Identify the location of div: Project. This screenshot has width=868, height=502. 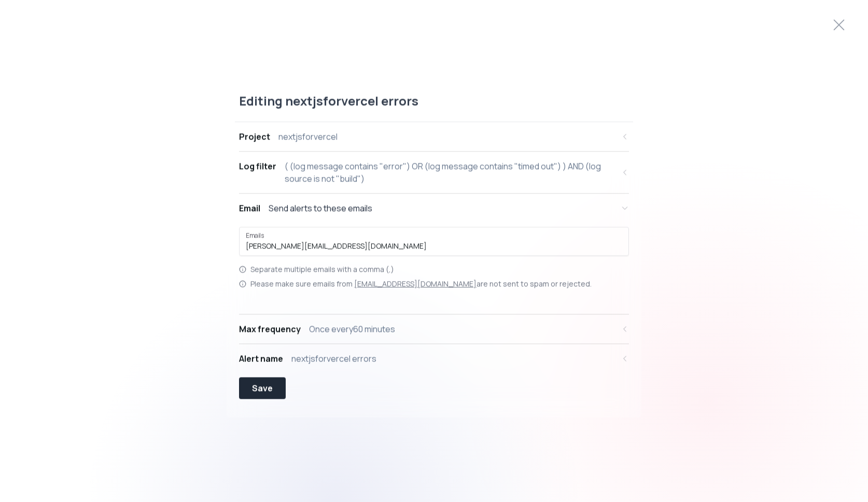
(255, 137).